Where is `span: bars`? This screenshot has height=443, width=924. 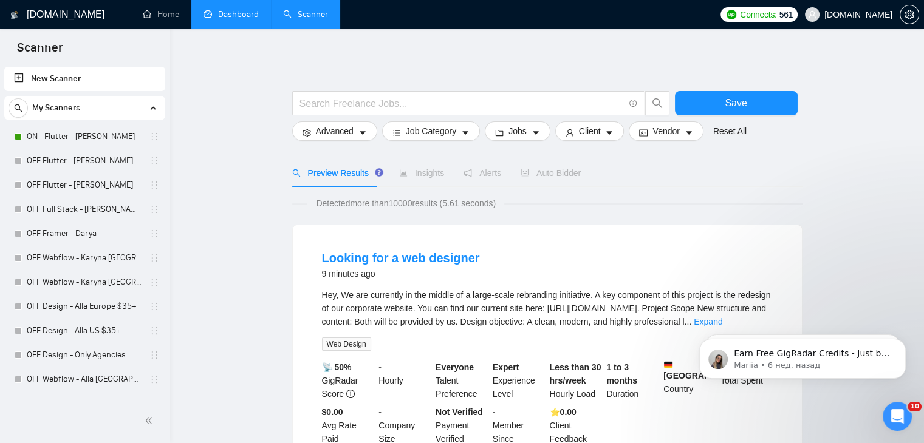 span: bars is located at coordinates (397, 132).